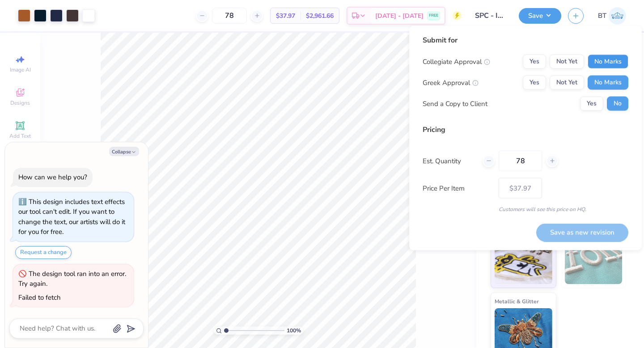  Describe the element at coordinates (618, 104) in the screenshot. I see `button: No` at that location.